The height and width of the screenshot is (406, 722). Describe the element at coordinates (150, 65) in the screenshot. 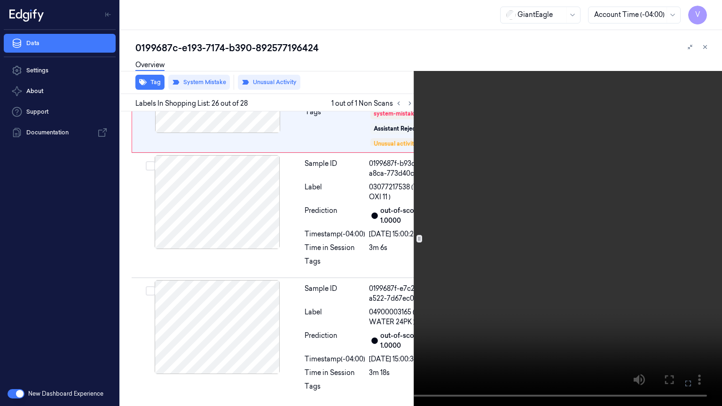

I see `a: Overview` at that location.